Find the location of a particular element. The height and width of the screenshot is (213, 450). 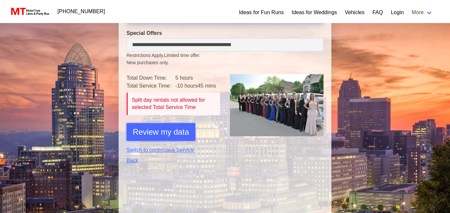

td: -10 hours is located at coordinates (198, 86).